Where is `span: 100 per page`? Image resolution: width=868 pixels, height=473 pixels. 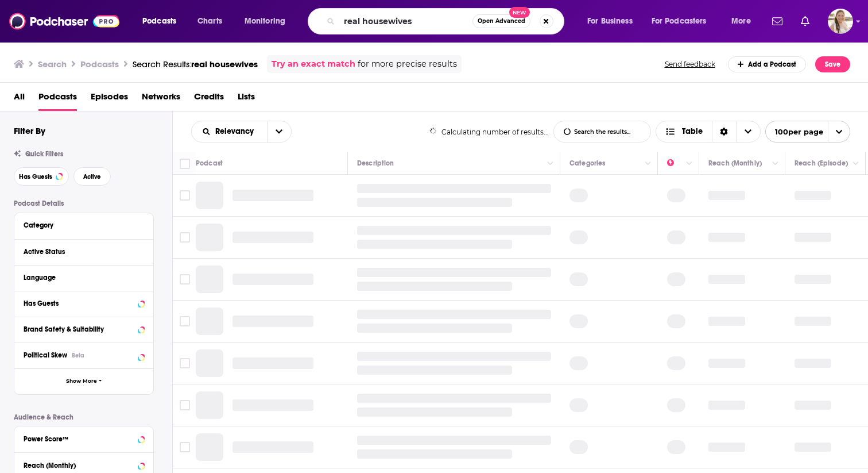
span: 100 per page is located at coordinates (795, 132).